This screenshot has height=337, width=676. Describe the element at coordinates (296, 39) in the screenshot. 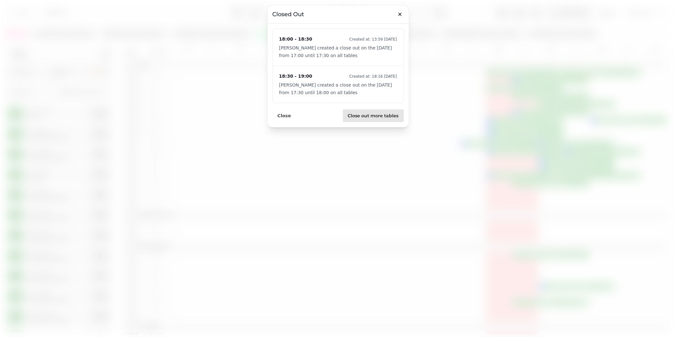

I see `p: 18:00 - 18:30` at that location.